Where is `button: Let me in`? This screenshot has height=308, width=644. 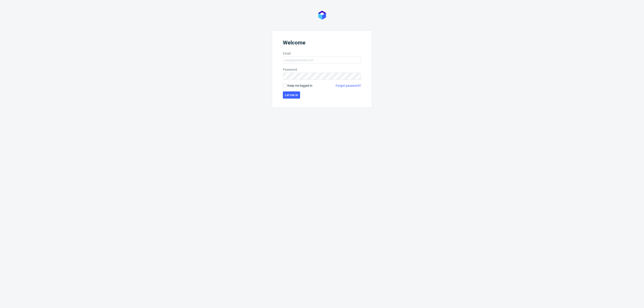 button: Let me in is located at coordinates (291, 95).